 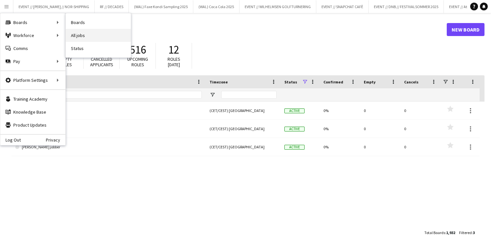 What do you see at coordinates (112, 7) in the screenshot?
I see `button: RF // DECADES` at bounding box center [112, 7].